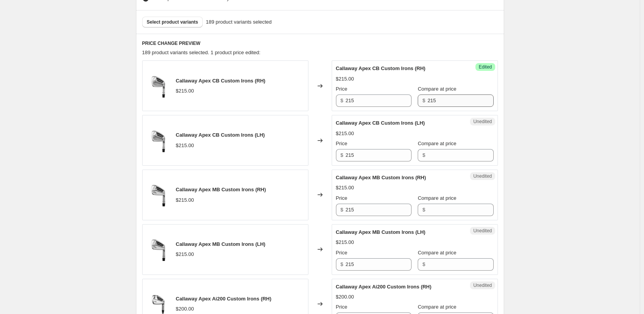 The height and width of the screenshot is (314, 644). Describe the element at coordinates (172, 22) in the screenshot. I see `button: Select product variants` at that location.